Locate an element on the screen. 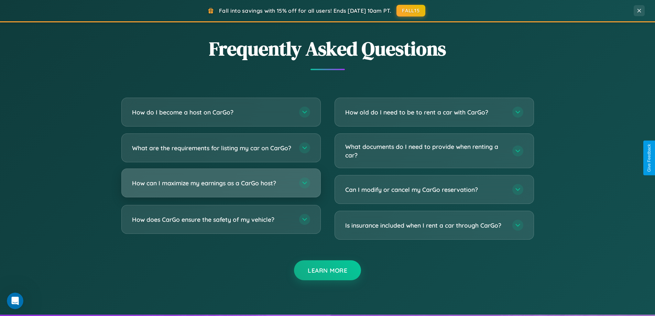 The height and width of the screenshot is (316, 655). h2: Frequently Asked Questions is located at coordinates (328, 48).